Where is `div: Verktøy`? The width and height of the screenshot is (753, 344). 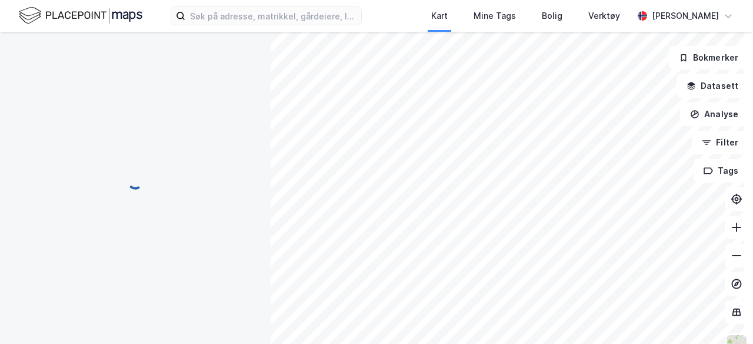
div: Verktøy is located at coordinates (605, 16).